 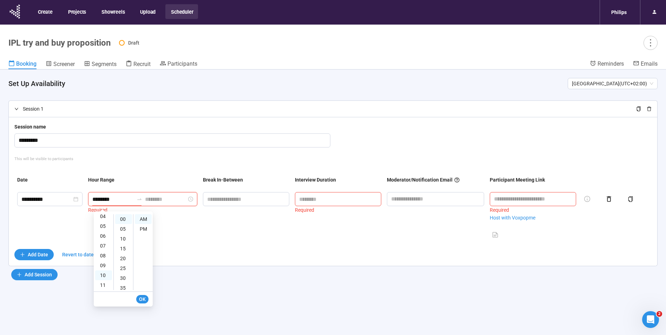 I want to click on span: OK, so click(x=142, y=299).